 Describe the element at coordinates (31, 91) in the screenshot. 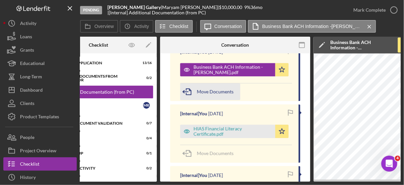

I see `div: Dashboard` at that location.